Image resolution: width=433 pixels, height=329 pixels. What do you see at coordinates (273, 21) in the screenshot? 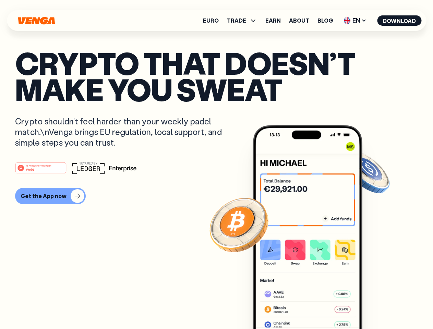
I see `a: Earn` at bounding box center [273, 21].